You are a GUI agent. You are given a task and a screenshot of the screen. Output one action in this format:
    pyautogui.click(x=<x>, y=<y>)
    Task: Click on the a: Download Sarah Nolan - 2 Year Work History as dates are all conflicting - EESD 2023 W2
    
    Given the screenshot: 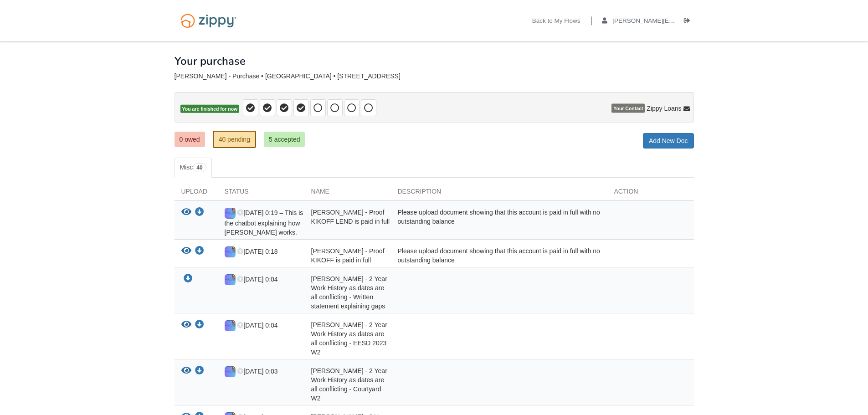 What is the action you would take?
    pyautogui.click(x=200, y=325)
    